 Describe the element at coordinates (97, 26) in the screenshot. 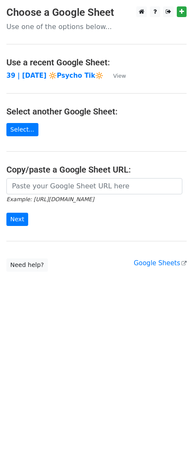

I see `p: Use one of the options below...` at that location.